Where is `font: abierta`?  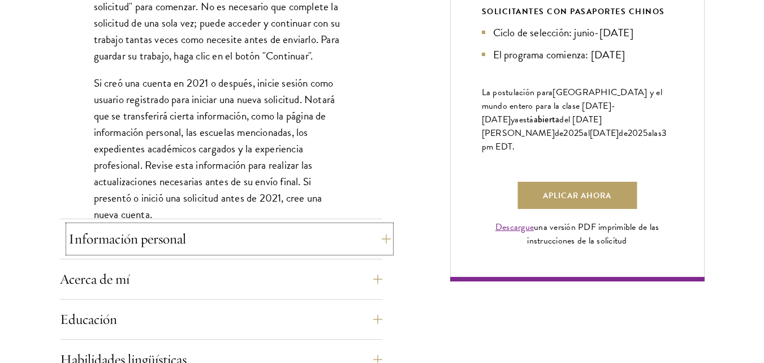 font: abierta is located at coordinates (547, 119).